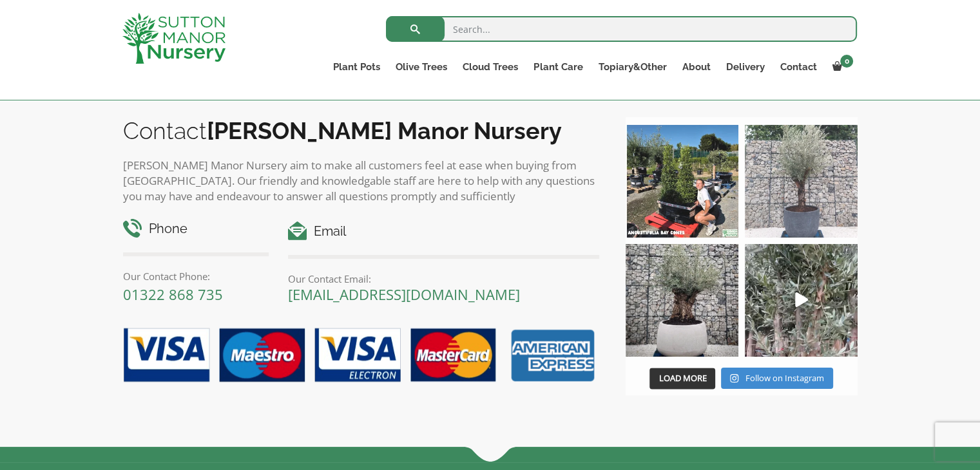 Image resolution: width=980 pixels, height=470 pixels. What do you see at coordinates (733, 378) in the screenshot?
I see `svg: Instagram` at bounding box center [733, 378].